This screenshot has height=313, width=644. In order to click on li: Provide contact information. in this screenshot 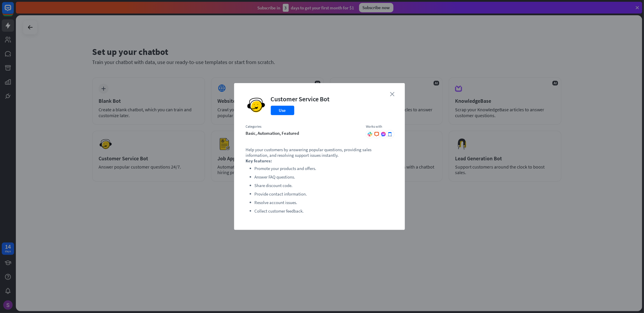, I will do `click(324, 194)`.